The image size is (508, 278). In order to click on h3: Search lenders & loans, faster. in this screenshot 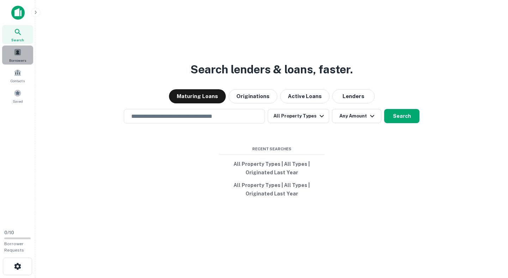, I will do `click(272, 70)`.